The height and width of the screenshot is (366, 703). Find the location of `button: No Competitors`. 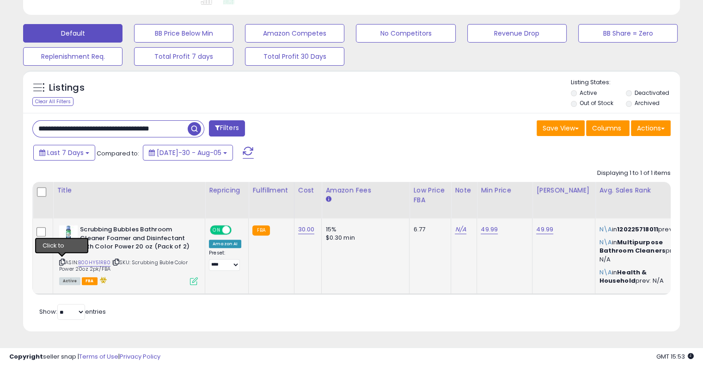

button: No Competitors is located at coordinates (405, 33).